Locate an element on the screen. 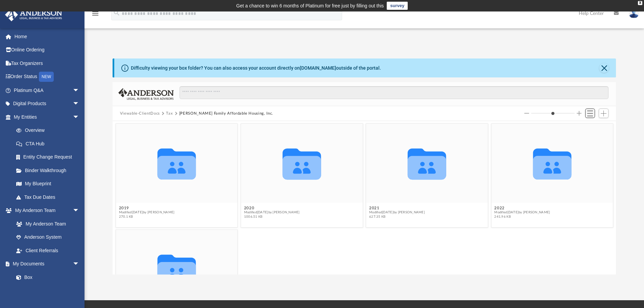 This screenshot has width=644, height=308. a: Anderson System is located at coordinates (47, 237).